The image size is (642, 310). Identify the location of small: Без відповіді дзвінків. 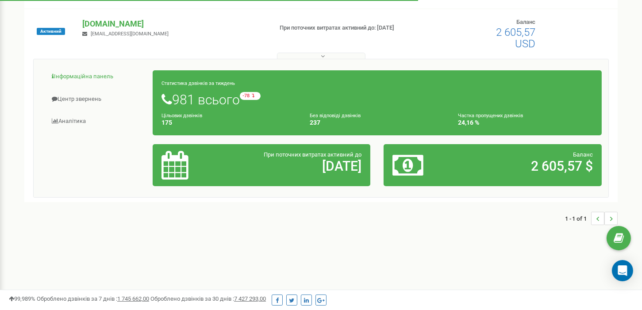
(335, 116).